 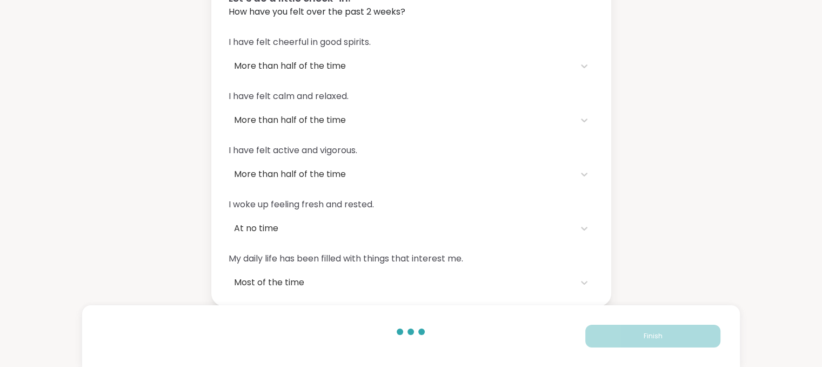 What do you see at coordinates (412, 150) in the screenshot?
I see `span: I have felt active and vigorous.` at bounding box center [412, 150].